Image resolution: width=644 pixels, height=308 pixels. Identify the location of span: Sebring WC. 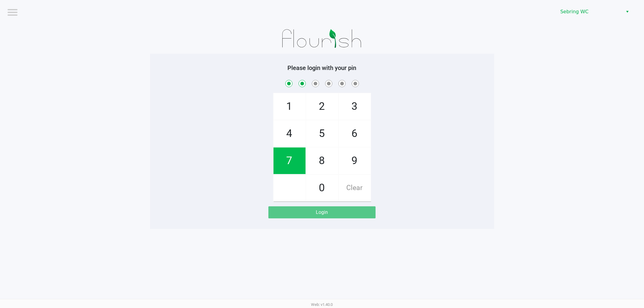
(589, 12).